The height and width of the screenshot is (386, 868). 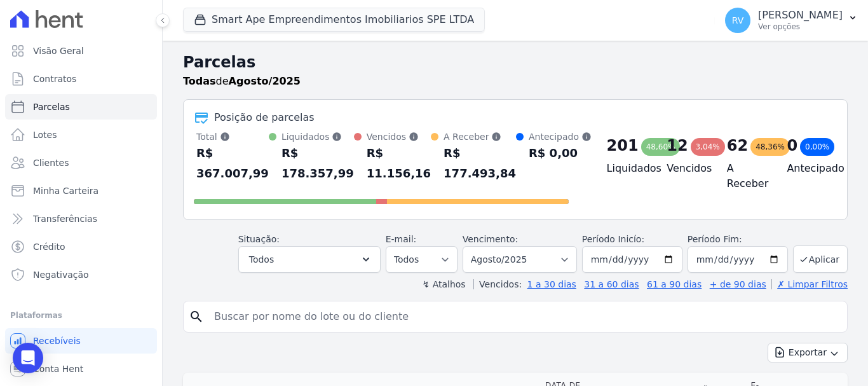 I want to click on span: Lotes, so click(x=45, y=135).